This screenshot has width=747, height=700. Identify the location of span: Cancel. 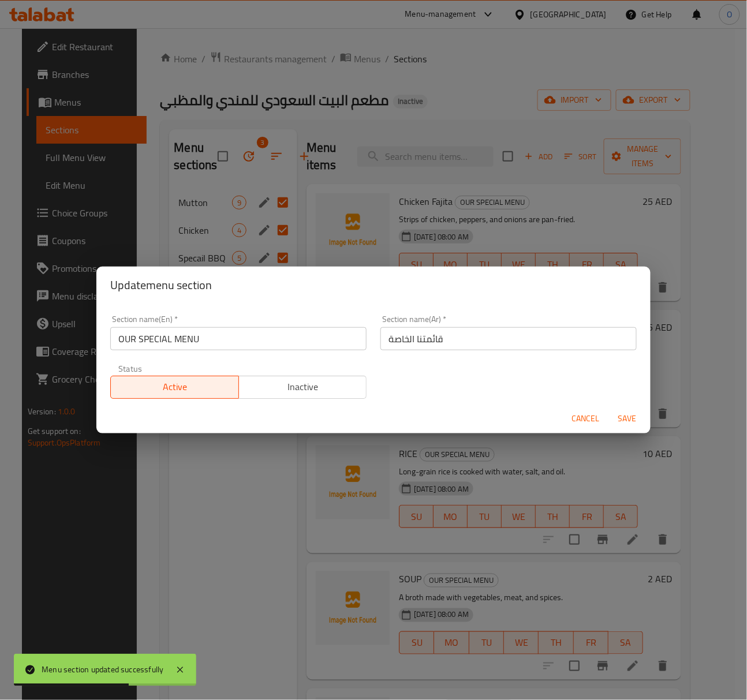
(586, 419).